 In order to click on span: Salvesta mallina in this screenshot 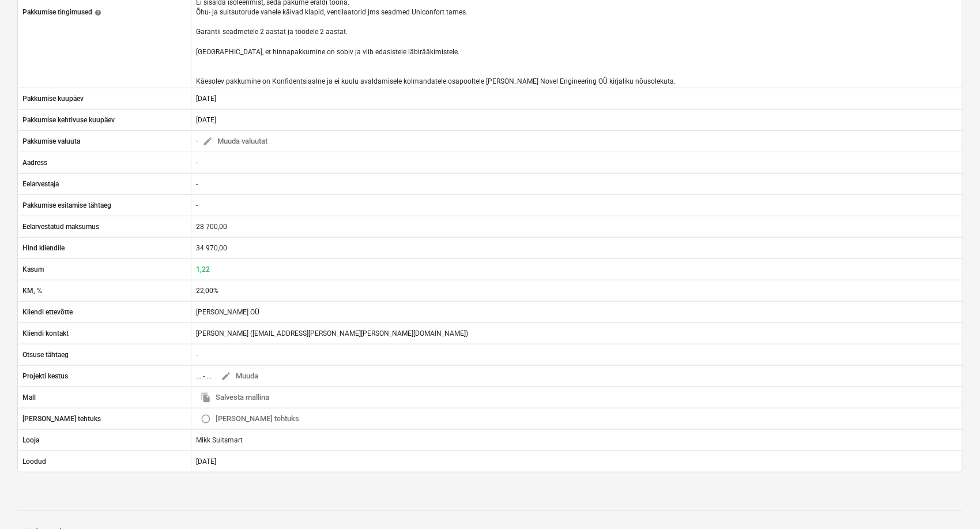, I will do `click(235, 397)`.